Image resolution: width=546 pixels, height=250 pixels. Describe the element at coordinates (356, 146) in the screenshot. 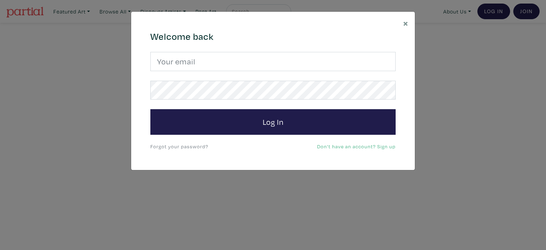

I see `a: Don't have an account? Sign up` at that location.